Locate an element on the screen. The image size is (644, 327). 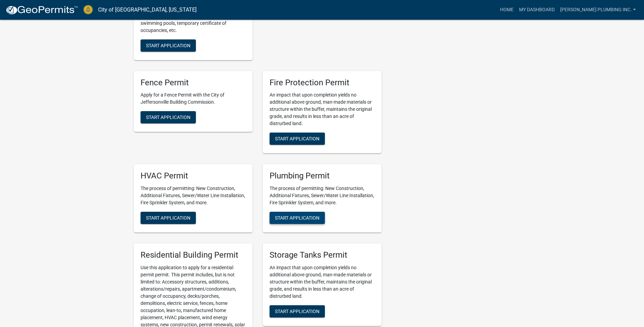
img: City of Jeffersonville, Indiana is located at coordinates (88, 10).